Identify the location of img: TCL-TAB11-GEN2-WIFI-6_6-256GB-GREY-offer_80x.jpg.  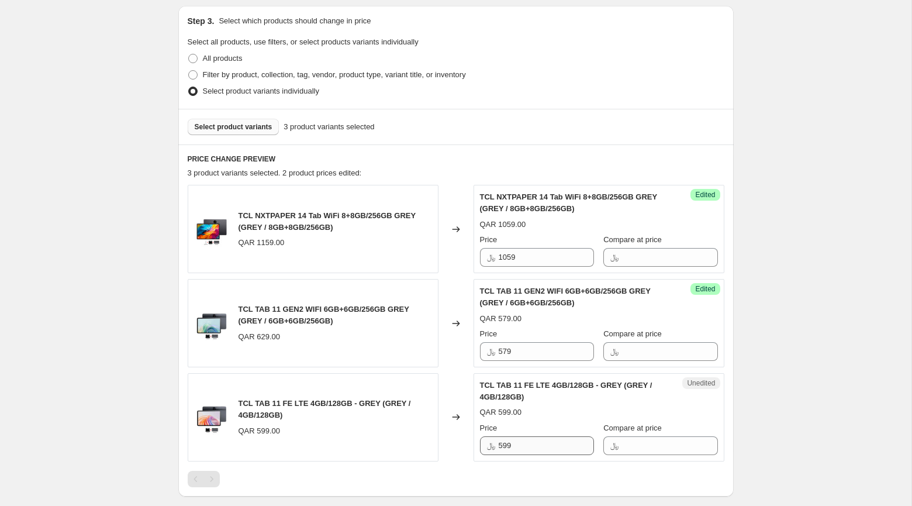
(212, 323).